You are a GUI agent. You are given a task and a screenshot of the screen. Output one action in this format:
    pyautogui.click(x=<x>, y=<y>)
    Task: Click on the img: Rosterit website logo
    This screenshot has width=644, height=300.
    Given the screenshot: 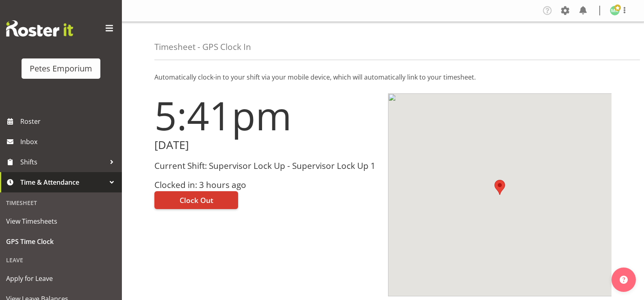 What is the action you would take?
    pyautogui.click(x=39, y=29)
    